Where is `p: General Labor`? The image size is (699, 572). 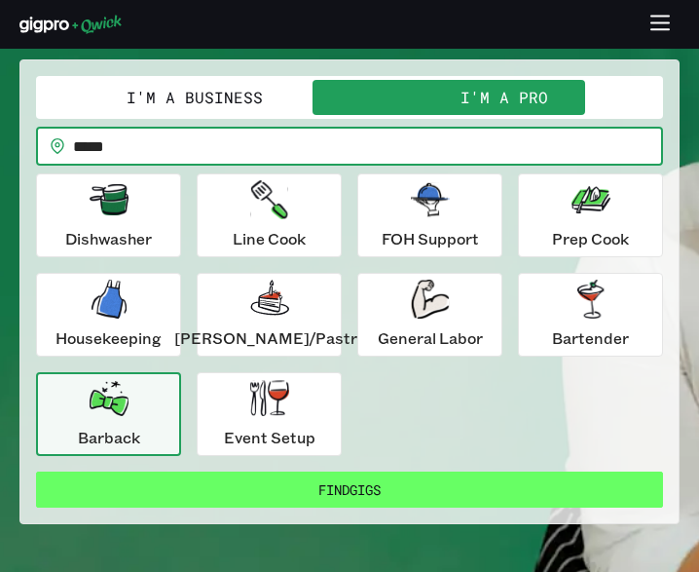 p: General Labor is located at coordinates (430, 338).